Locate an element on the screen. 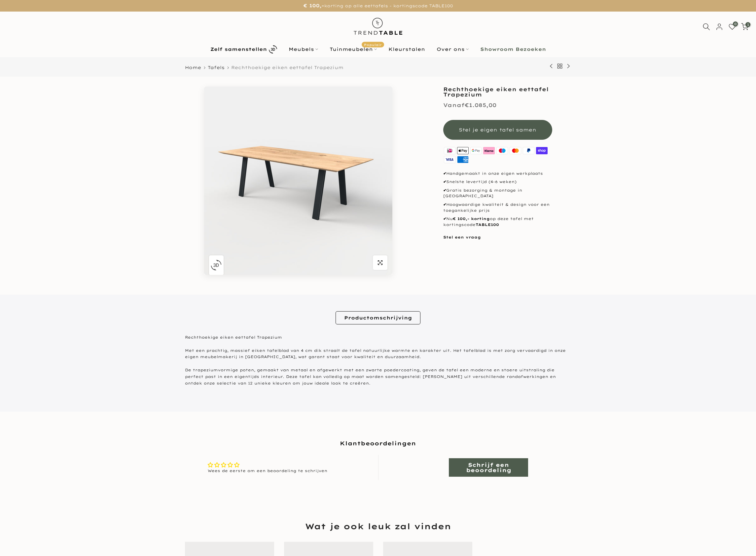  a: Showroom Bezoeken is located at coordinates (513, 49).